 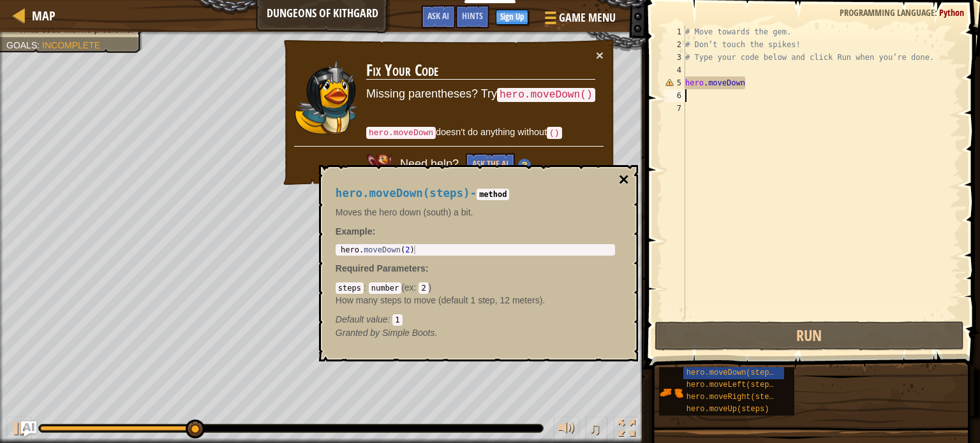 I want to click on div: 7, so click(x=675, y=109).